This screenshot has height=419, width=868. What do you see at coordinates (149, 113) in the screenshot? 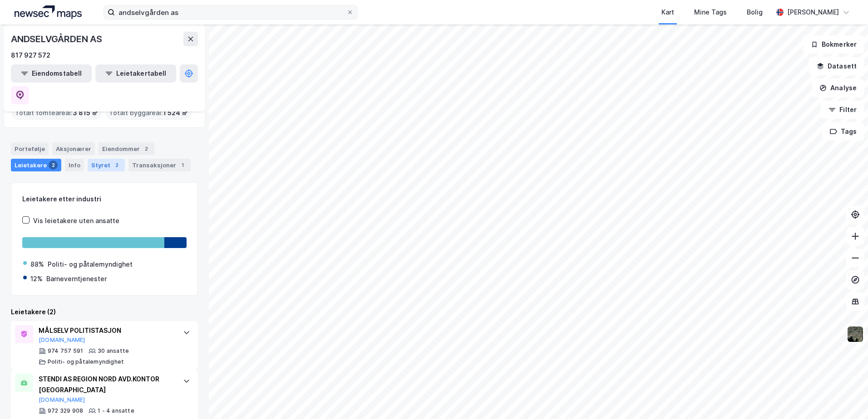
I see `div: Totalt byggareal :` at bounding box center [149, 113].